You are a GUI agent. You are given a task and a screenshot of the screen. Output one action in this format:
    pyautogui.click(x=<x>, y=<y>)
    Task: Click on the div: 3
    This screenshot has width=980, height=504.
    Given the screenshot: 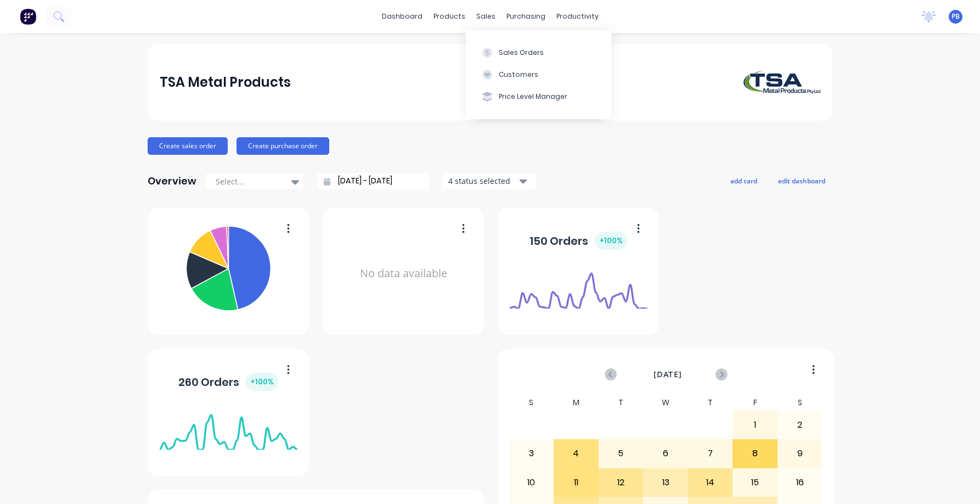 What is the action you would take?
    pyautogui.click(x=532, y=453)
    